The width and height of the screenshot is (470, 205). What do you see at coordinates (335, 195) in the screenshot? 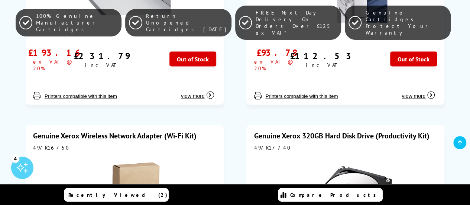
I see `span: Compare Products` at bounding box center [335, 195].